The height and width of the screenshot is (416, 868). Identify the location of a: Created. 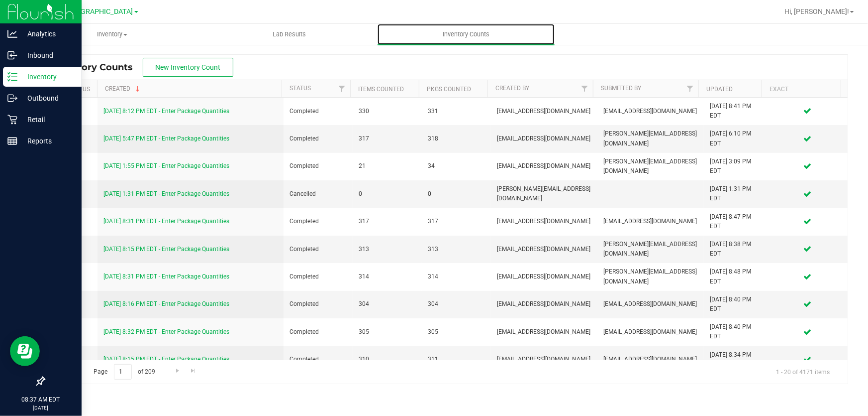
(123, 88).